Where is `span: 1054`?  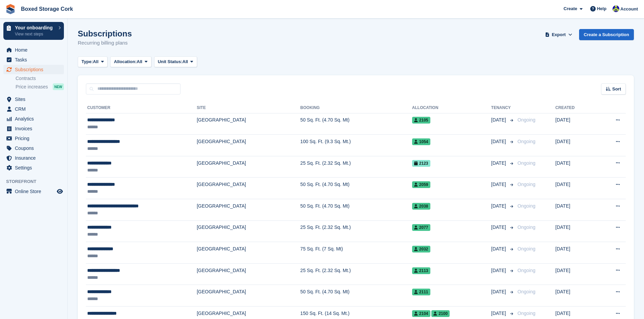 span: 1054 is located at coordinates (422, 142).